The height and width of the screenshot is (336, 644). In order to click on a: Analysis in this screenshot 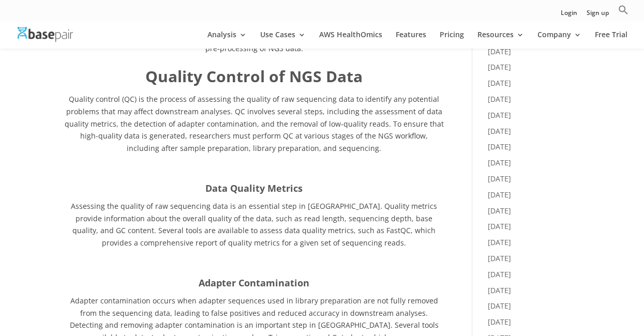, I will do `click(227, 40)`.